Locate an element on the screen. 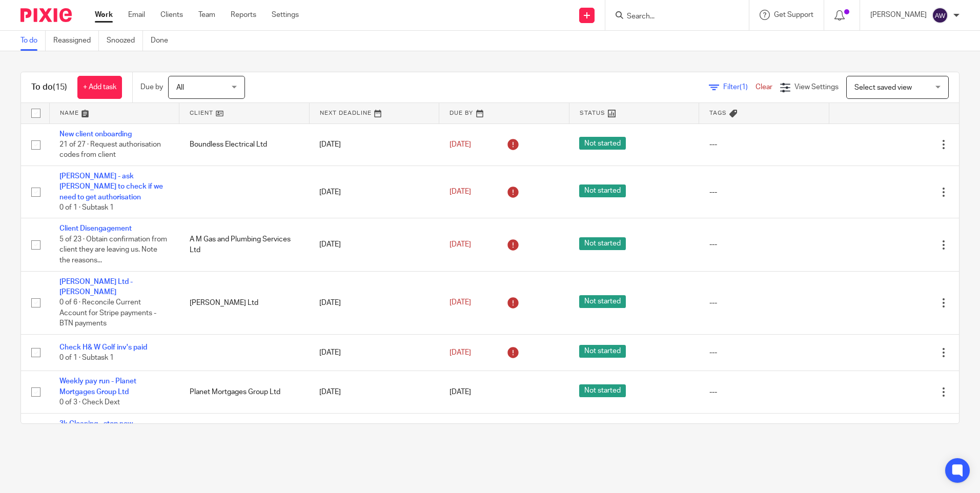 The width and height of the screenshot is (980, 493). a: + Add task is located at coordinates (100, 87).